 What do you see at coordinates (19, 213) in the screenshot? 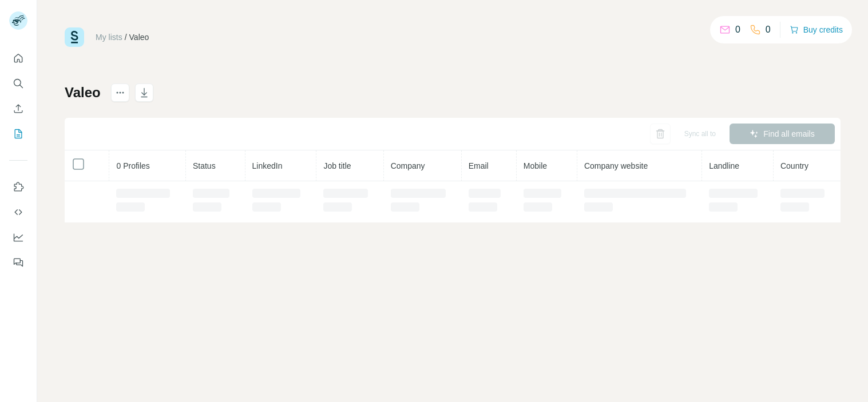
I see `button: Use Surfe API` at bounding box center [19, 213].